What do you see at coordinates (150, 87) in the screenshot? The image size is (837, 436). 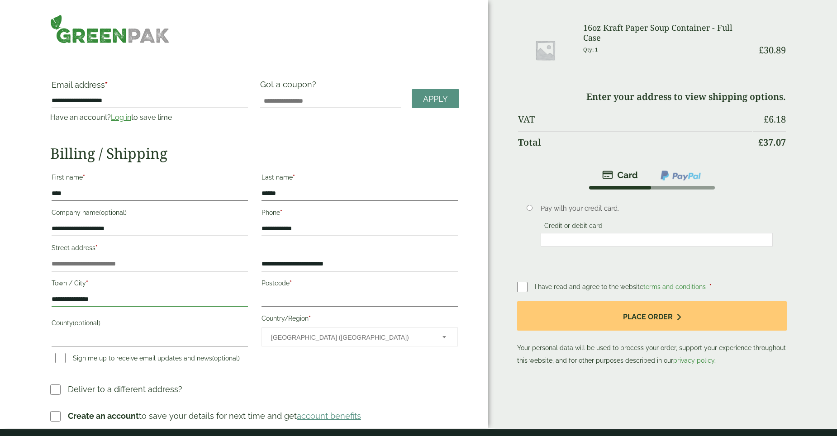 I see `label: Email address` at bounding box center [150, 87].